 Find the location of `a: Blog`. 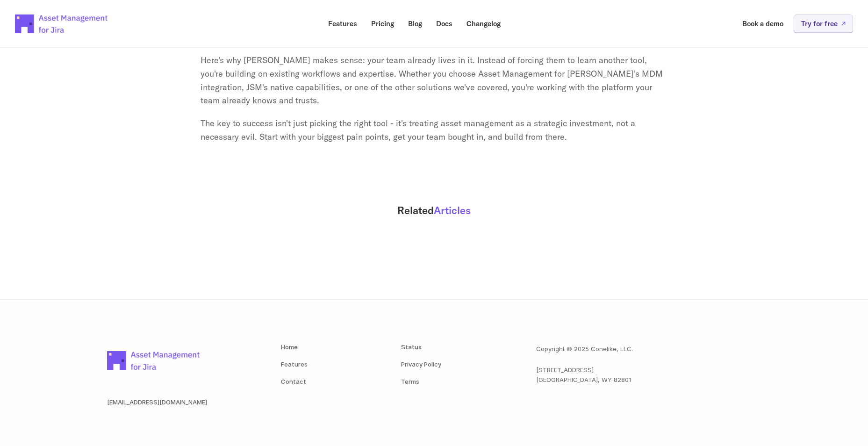

a: Blog is located at coordinates (415, 23).